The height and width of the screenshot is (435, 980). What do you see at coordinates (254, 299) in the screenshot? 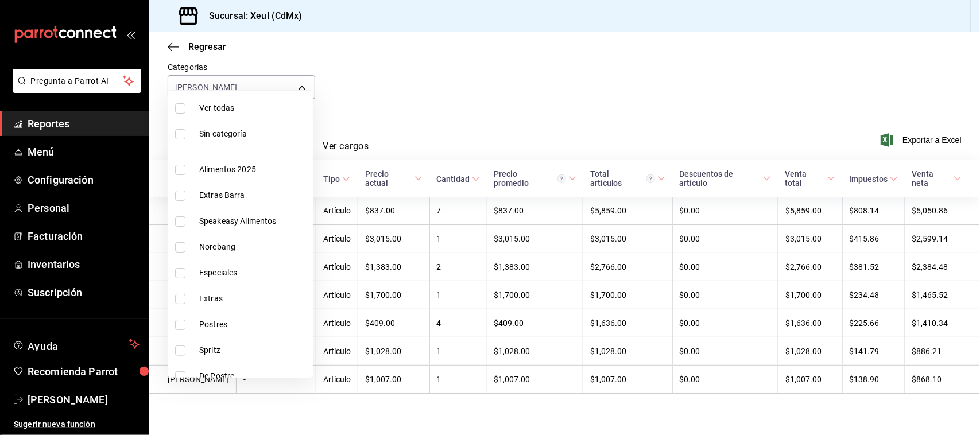
I see `span: Extras` at bounding box center [254, 299].